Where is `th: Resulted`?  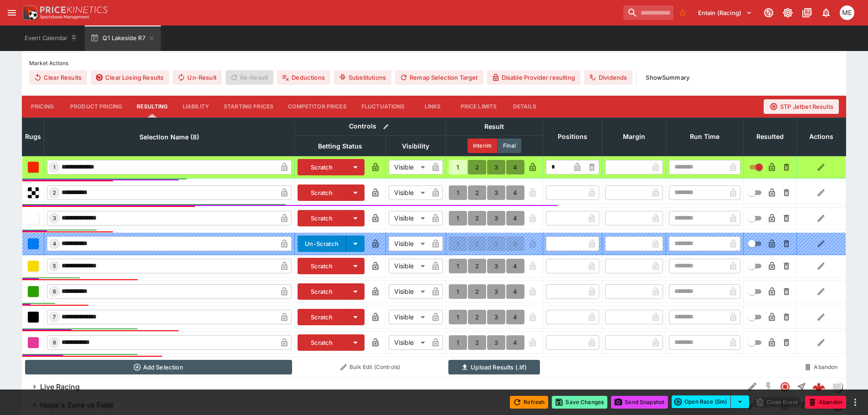
th: Resulted is located at coordinates (769, 137).